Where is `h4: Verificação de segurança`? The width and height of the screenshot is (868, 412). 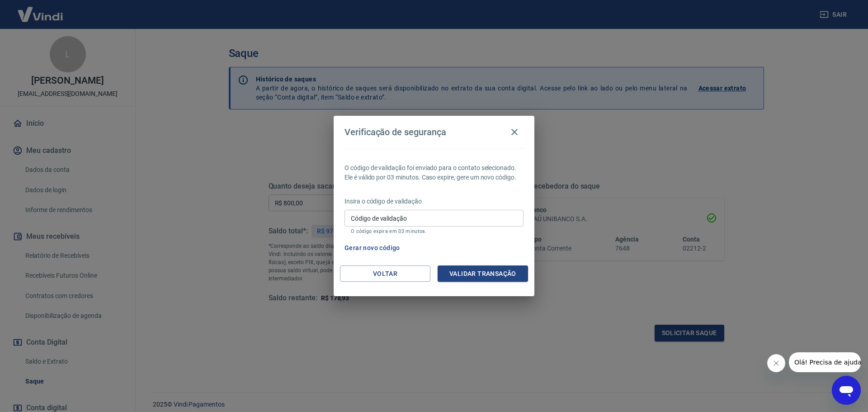
h4: Verificação de segurança is located at coordinates (395, 132).